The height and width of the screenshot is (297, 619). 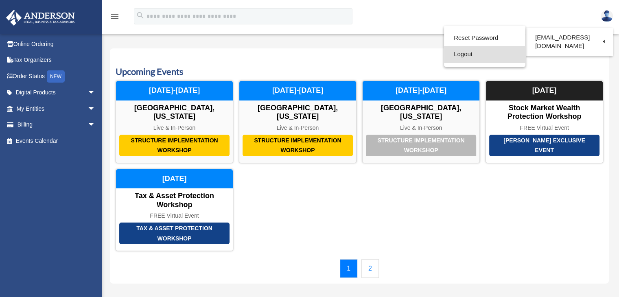 What do you see at coordinates (348, 269) in the screenshot?
I see `a: 1` at bounding box center [348, 269].